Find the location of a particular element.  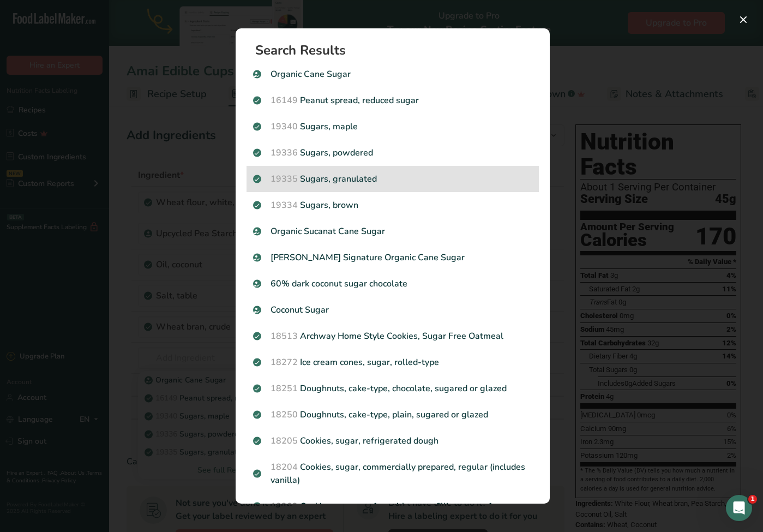

span: 18272 is located at coordinates (284, 362).